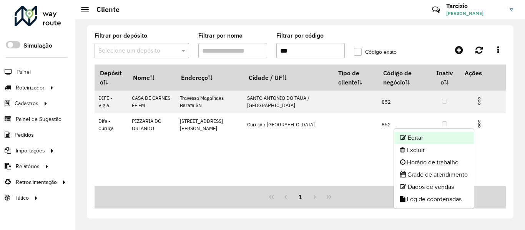 The image size is (525, 230). Describe the element at coordinates (475, 6) in the screenshot. I see `h3: Tarcizio` at that location.